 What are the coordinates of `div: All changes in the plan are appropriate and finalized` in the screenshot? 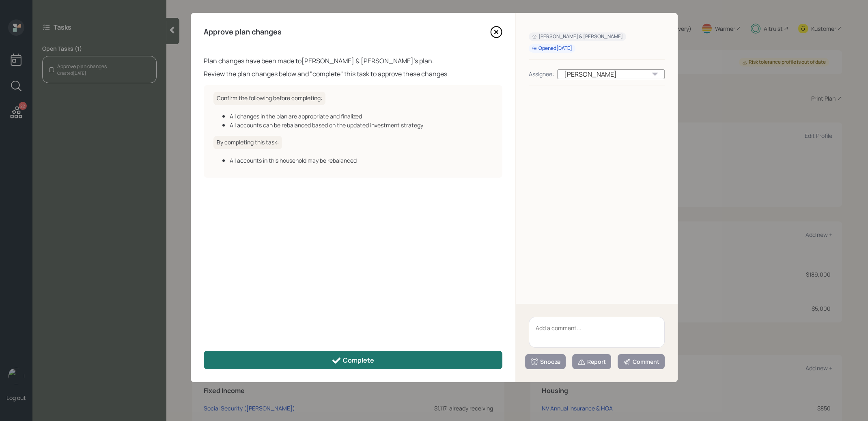 It's located at (361, 116).